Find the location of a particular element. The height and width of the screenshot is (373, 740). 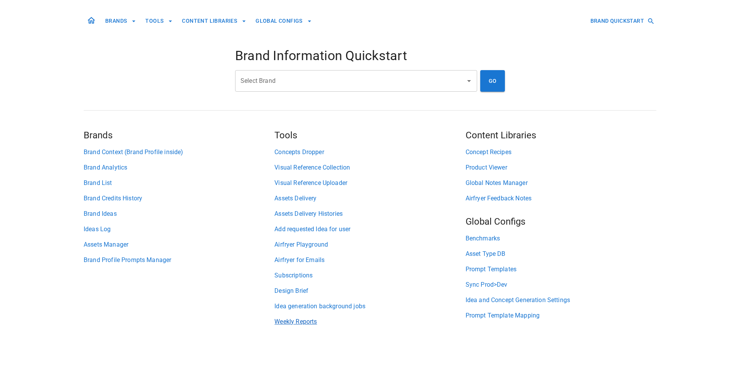

a: Brand Context (Brand Profile inside) is located at coordinates (179, 152).